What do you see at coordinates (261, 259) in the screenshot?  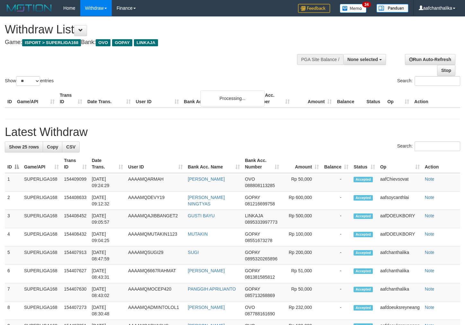 I see `span: Copy 0895320265896 to clipboard` at bounding box center [261, 259].